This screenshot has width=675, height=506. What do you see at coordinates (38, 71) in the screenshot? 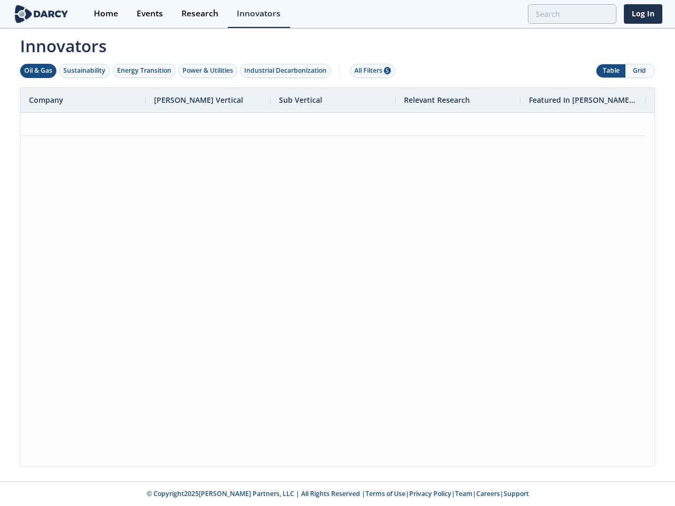
I see `div: Oil & Gas` at bounding box center [38, 71].